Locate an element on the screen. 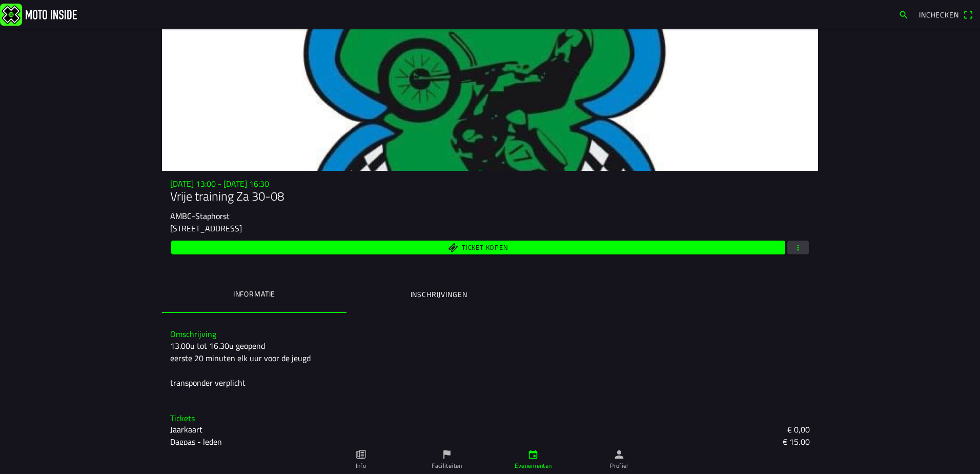  h3: Omschrijving is located at coordinates (490, 333).